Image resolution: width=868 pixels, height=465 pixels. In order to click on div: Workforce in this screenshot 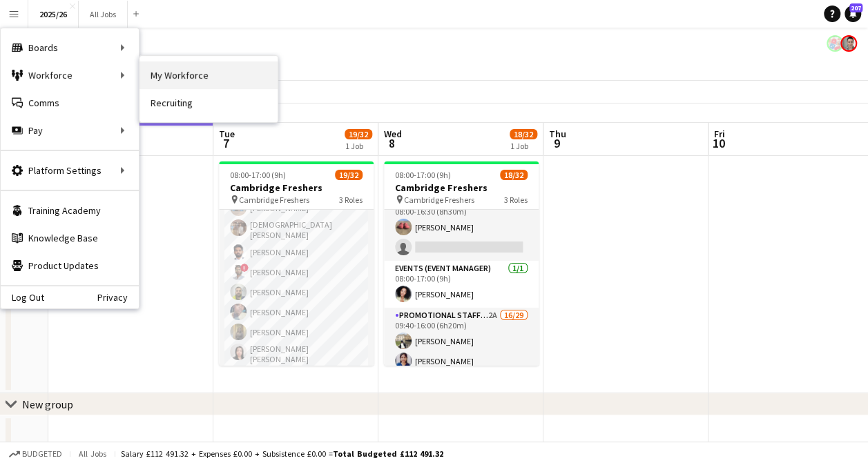, I will do `click(70, 75)`.